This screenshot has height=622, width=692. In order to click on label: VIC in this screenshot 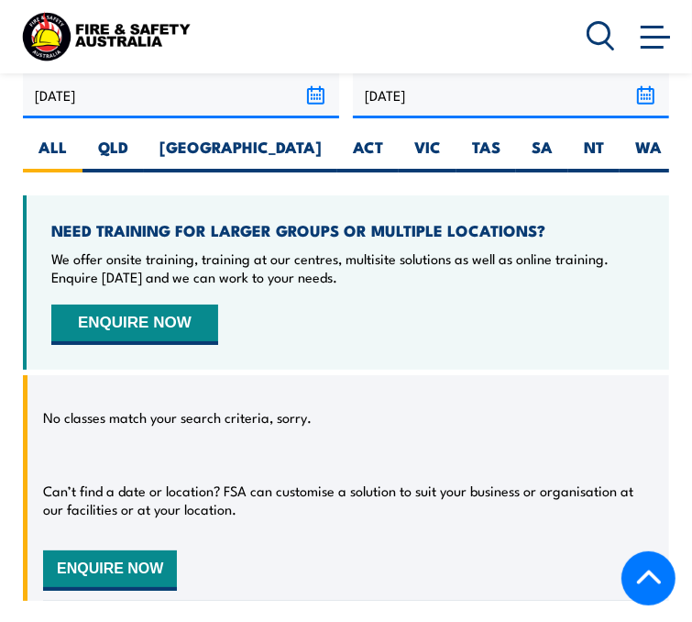, I will do `click(427, 154)`.